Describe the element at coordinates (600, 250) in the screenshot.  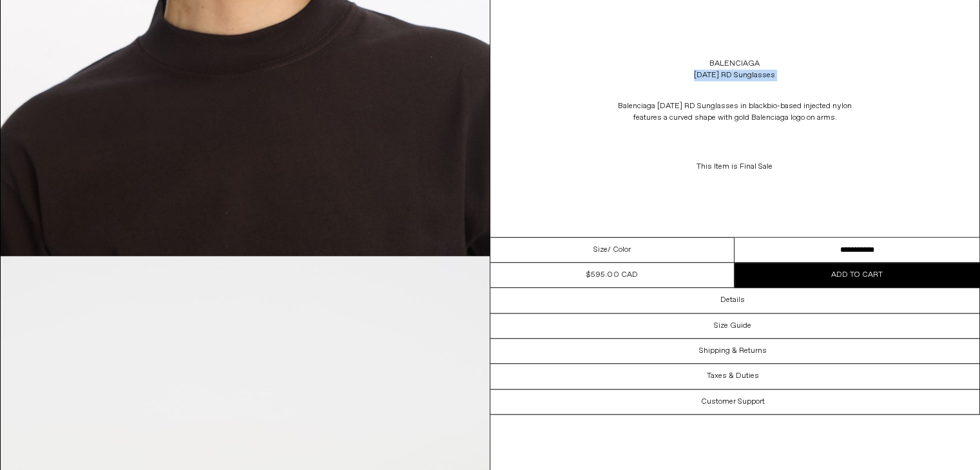
I see `span: Size` at that location.